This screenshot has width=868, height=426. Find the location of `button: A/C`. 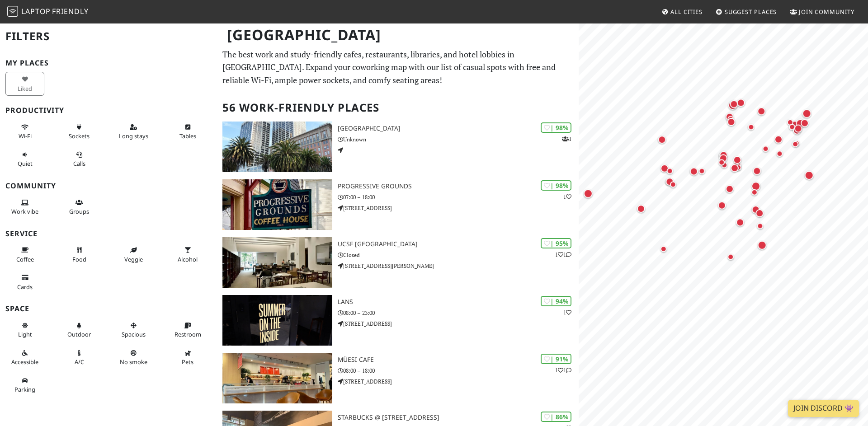

button: A/C is located at coordinates (79, 357).